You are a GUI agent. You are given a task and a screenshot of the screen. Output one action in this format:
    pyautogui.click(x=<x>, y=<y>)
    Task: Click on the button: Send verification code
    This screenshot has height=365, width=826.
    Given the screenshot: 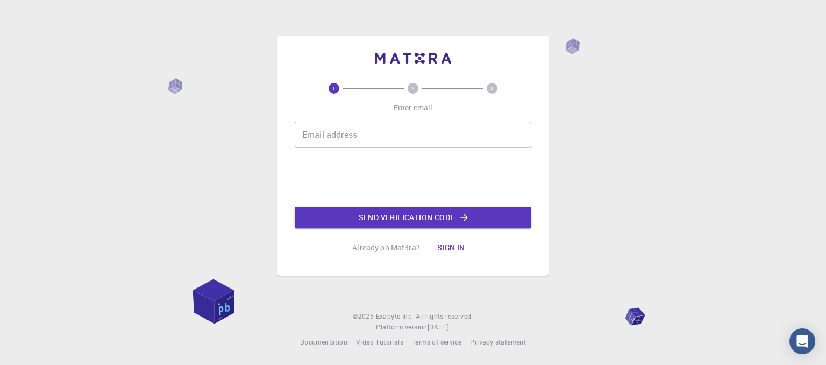 What is the action you would take?
    pyautogui.click(x=413, y=217)
    